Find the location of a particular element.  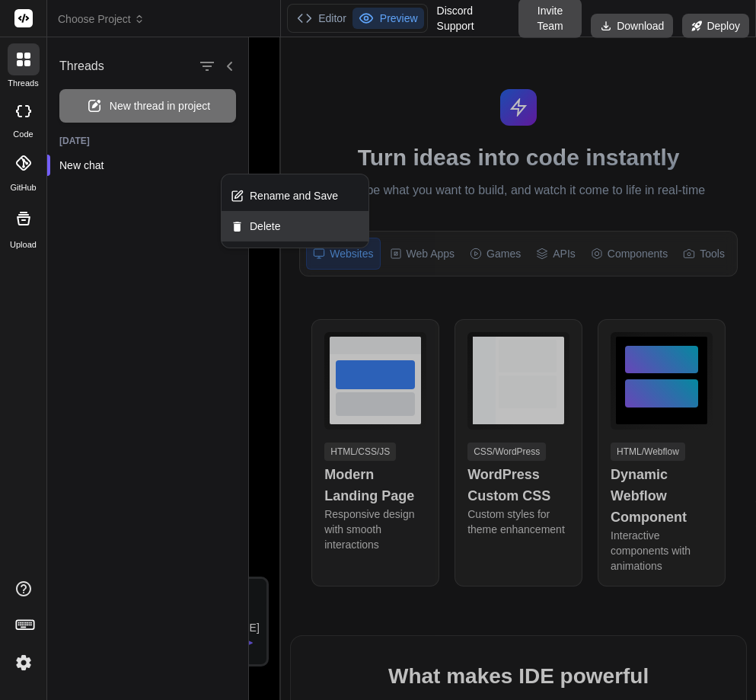

p: New chat is located at coordinates (154, 166).